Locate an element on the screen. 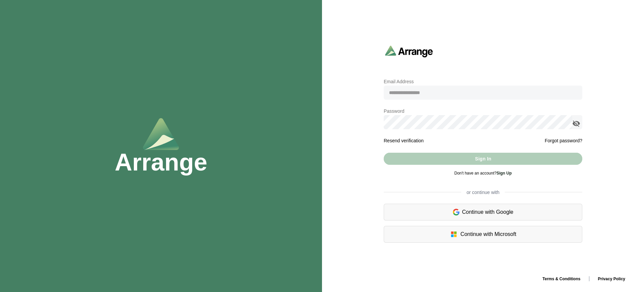 The height and width of the screenshot is (292, 644). a: Forgot password? is located at coordinates (563, 141).